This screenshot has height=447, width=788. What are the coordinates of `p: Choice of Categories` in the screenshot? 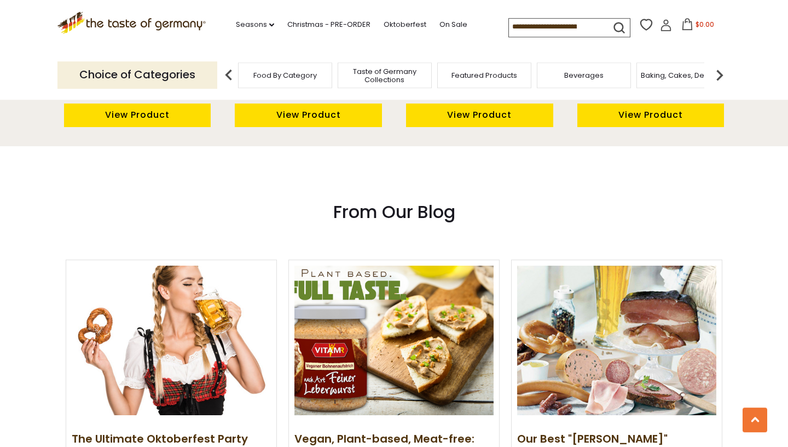 It's located at (137, 74).